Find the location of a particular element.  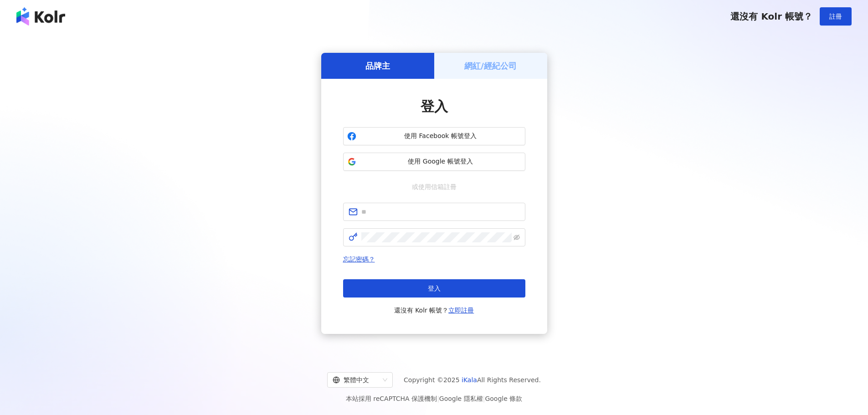

img: logo is located at coordinates (41, 16).